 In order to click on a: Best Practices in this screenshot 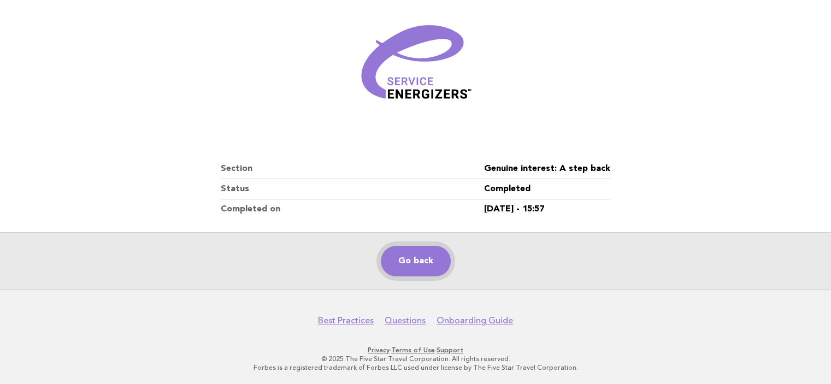, I will do `click(346, 321)`.